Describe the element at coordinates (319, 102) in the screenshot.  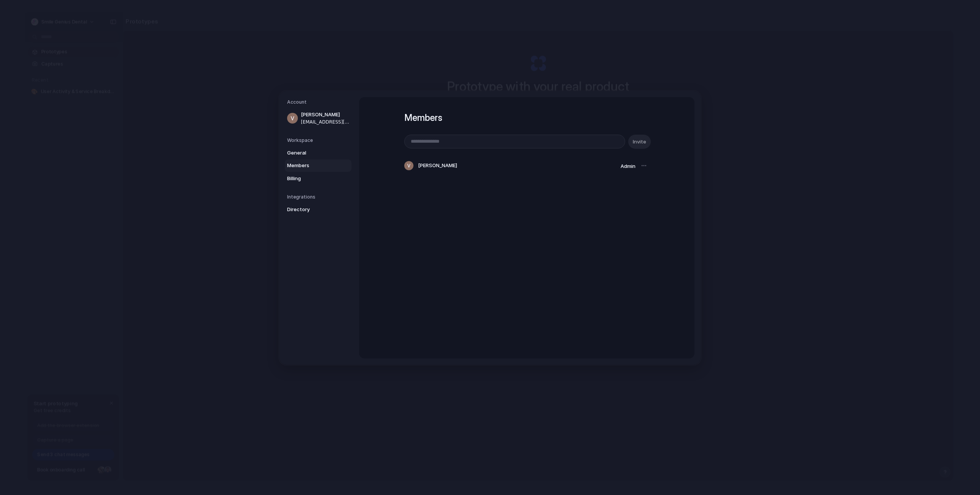
I see `h5: Account` at that location.